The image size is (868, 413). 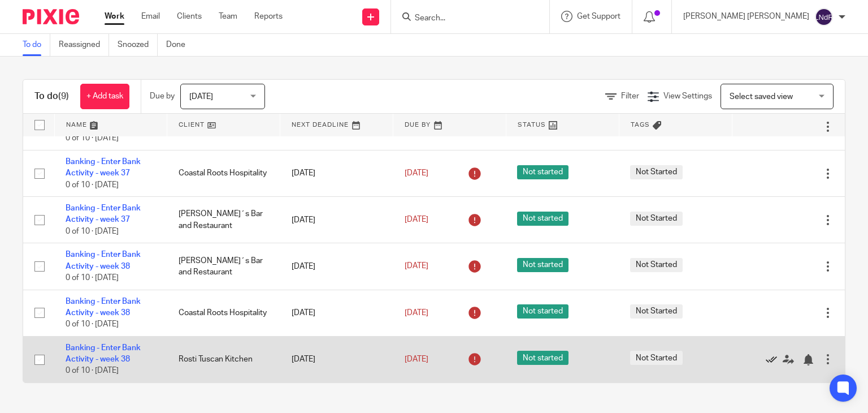 What do you see at coordinates (223, 359) in the screenshot?
I see `td: Rosti Tuscan Kitchen` at bounding box center [223, 359].